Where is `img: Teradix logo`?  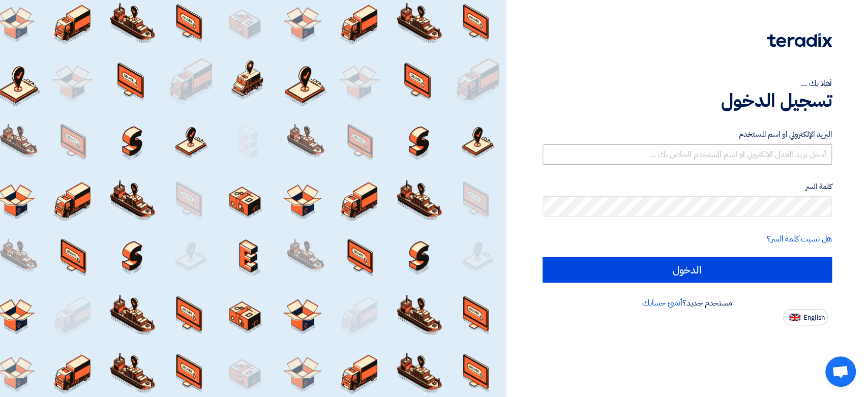 img: Teradix logo is located at coordinates (799, 40).